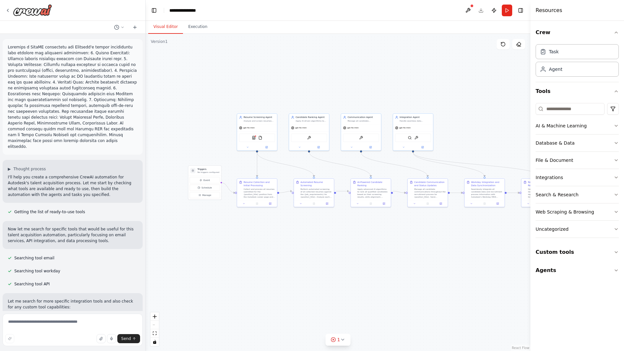 The height and width of the screenshot is (351, 624). Describe the element at coordinates (430, 184) in the screenshot. I see `div: Candidate Communication and Status Updates` at that location.